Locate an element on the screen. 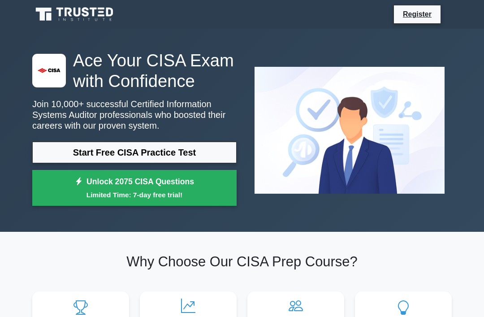 The width and height of the screenshot is (484, 317). p: Join 10,000+ successful Certified Information Systems Auditor professionals who boosted their car... is located at coordinates (134, 115).